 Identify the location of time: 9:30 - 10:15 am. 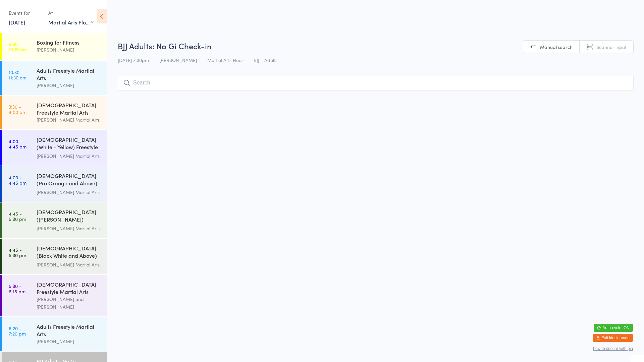
(18, 46).